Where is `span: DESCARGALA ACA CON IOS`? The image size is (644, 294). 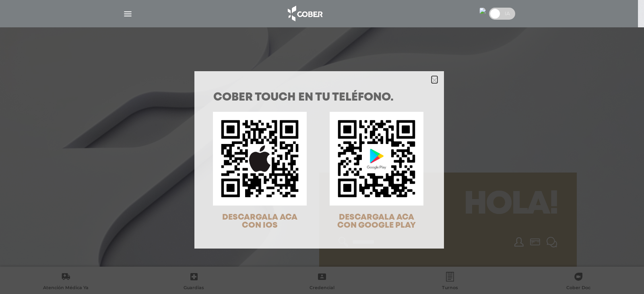
span: DESCARGALA ACA CON IOS is located at coordinates (259, 221).